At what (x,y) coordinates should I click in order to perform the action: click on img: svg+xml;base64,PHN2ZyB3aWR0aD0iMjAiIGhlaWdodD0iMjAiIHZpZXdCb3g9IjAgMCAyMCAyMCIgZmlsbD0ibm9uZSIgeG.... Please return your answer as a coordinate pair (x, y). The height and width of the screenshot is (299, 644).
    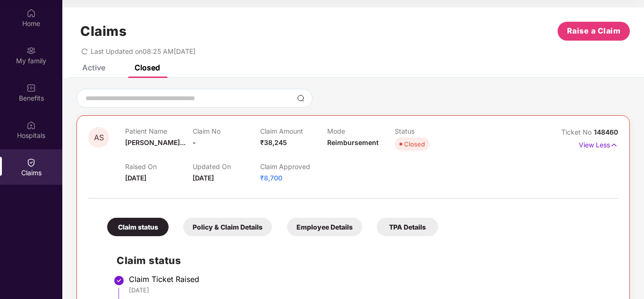
    Looking at the image, I should click on (31, 51).